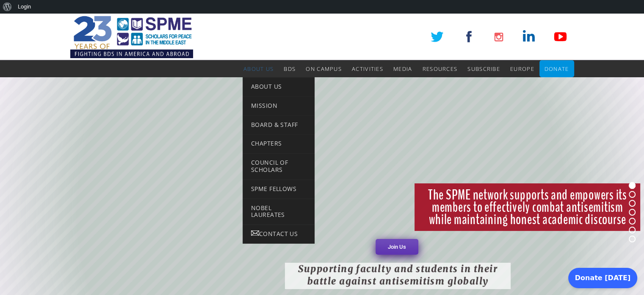  Describe the element at coordinates (289, 69) in the screenshot. I see `span: BDS` at that location.